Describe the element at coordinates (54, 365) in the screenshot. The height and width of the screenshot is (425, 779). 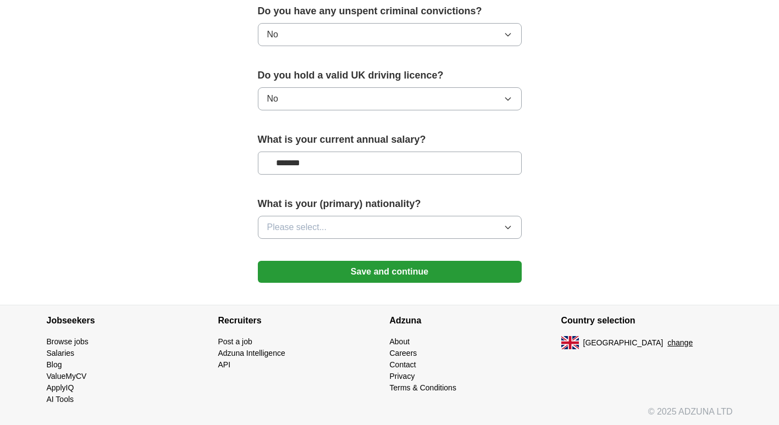
I see `a: Blog` at that location.